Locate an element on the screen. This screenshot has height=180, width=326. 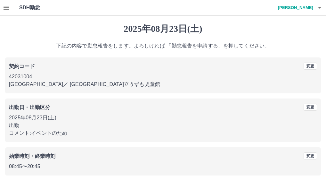
h1: 2025年08月23日(土) is located at coordinates (163, 29).